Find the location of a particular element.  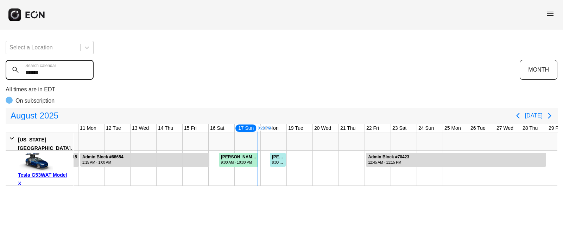

button: Previous page is located at coordinates (518, 115).